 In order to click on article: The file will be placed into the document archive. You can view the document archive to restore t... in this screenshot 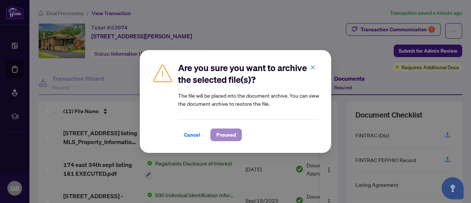, I will do `click(249, 99)`.